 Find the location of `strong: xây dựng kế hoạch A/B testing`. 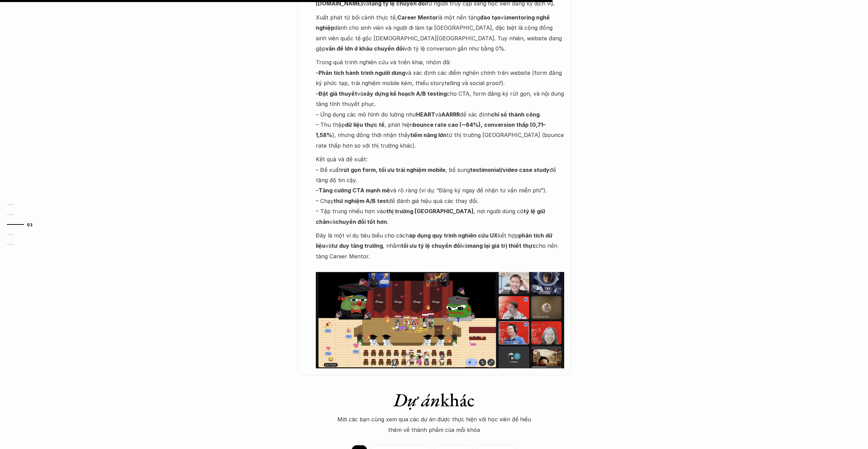

strong: xây dựng kế hoạch A/B testing is located at coordinates (405, 94).